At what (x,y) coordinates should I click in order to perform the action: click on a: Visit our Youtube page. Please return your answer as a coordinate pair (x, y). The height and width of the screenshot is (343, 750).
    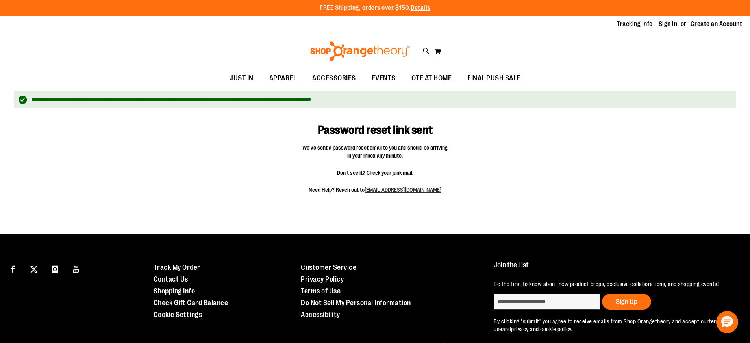
    Looking at the image, I should click on (76, 268).